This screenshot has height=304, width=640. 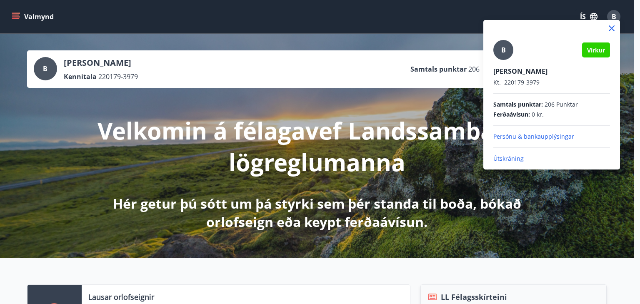 What do you see at coordinates (552, 159) in the screenshot?
I see `p: Útskráning` at bounding box center [552, 159].